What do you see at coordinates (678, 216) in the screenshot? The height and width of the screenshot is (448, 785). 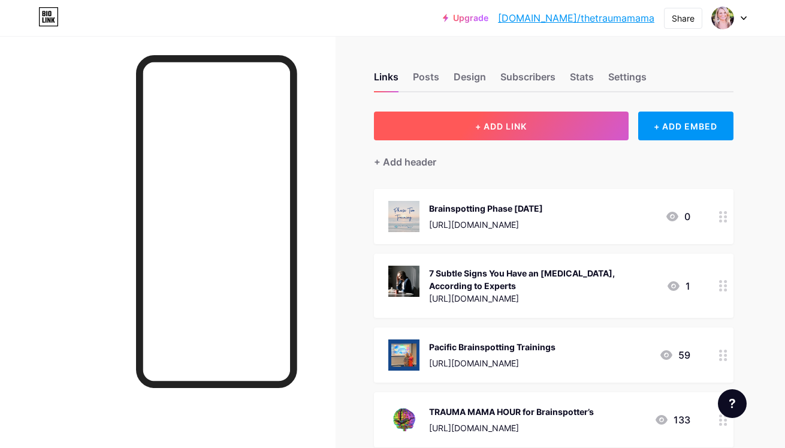 I see `div: 0` at bounding box center [678, 216].